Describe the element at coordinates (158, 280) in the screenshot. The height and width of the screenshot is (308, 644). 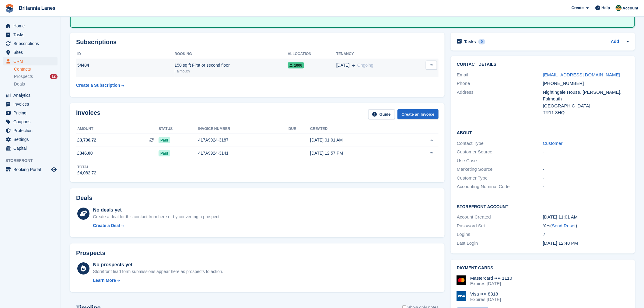
I see `a: Learn More` at that location.